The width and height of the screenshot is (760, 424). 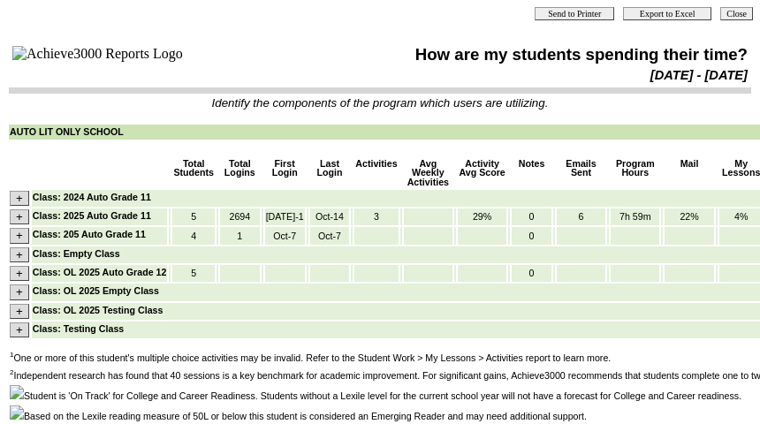 What do you see at coordinates (482, 173) in the screenshot?
I see `td: Activity Avg Score` at bounding box center [482, 173].